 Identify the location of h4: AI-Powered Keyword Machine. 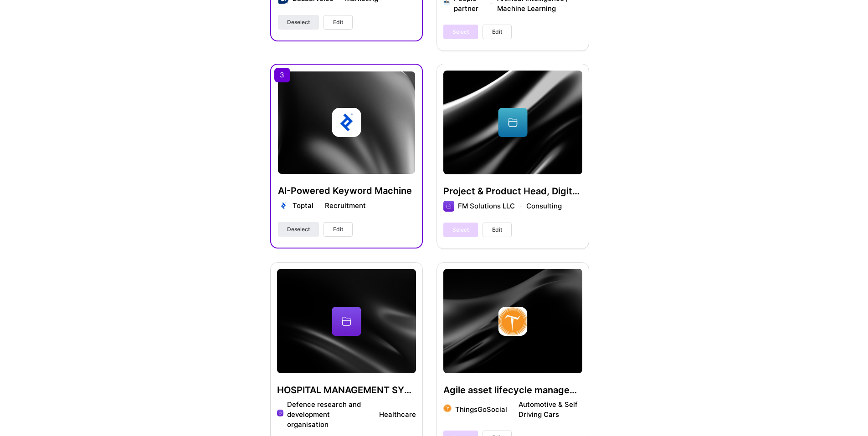
(346, 191).